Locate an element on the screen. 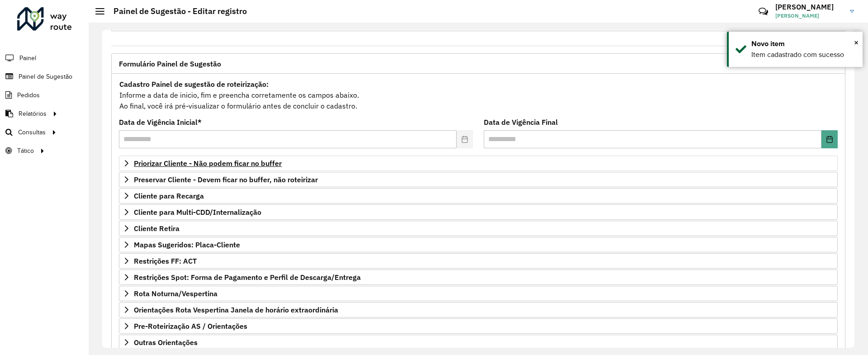 The width and height of the screenshot is (868, 355). a: Cliente para Multi-CDD/Internalização is located at coordinates (479, 212).